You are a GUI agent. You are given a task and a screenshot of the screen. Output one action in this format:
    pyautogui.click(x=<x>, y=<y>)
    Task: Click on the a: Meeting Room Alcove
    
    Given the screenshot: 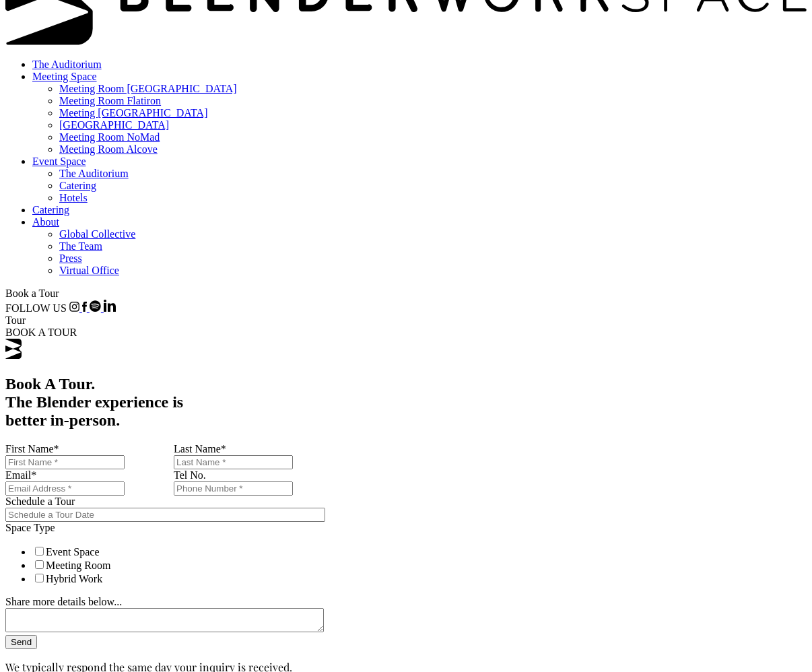 What is the action you would take?
    pyautogui.click(x=108, y=149)
    